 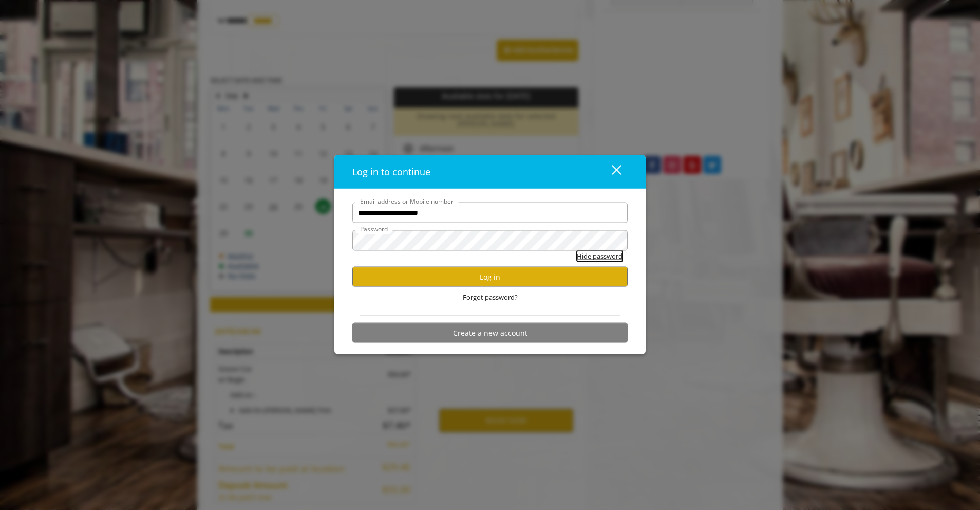 What do you see at coordinates (610, 172) in the screenshot?
I see `button: close dialog` at bounding box center [610, 172].